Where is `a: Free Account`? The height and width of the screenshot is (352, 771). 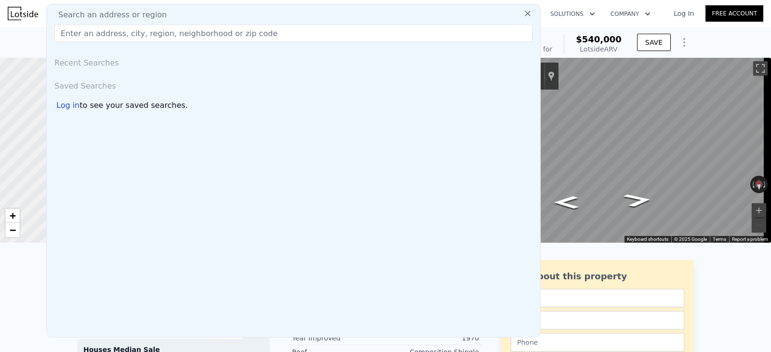
a: Free Account is located at coordinates (734, 13).